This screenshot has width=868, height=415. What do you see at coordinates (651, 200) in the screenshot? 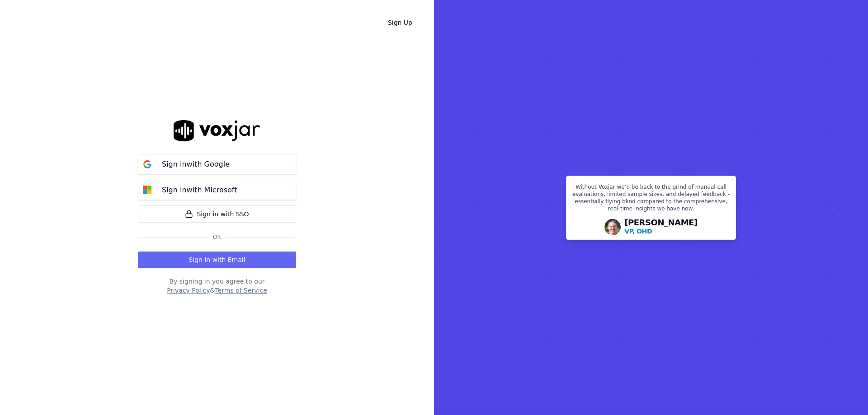
I see `p: Without Voxjar we’d be back to the grind of manual call evaluations, limited sample sizes, and de...` at bounding box center [651, 200].